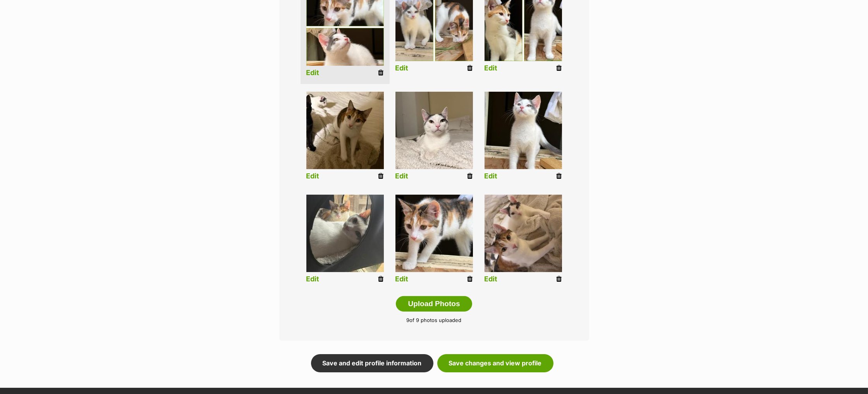 The width and height of the screenshot is (868, 394). I want to click on img: listing photo, so click(523, 233).